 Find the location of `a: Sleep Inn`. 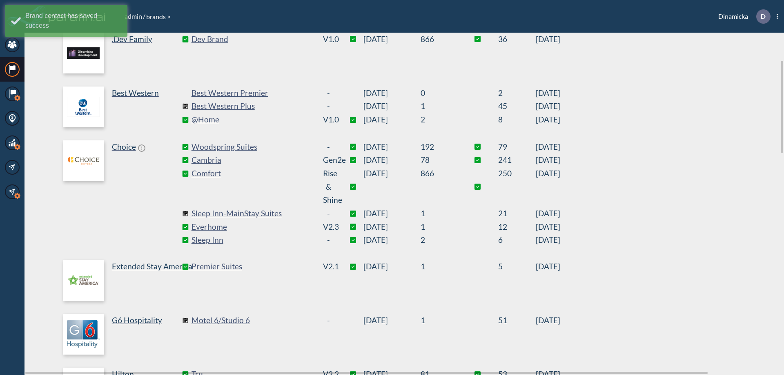

a: Sleep Inn is located at coordinates (253, 240).